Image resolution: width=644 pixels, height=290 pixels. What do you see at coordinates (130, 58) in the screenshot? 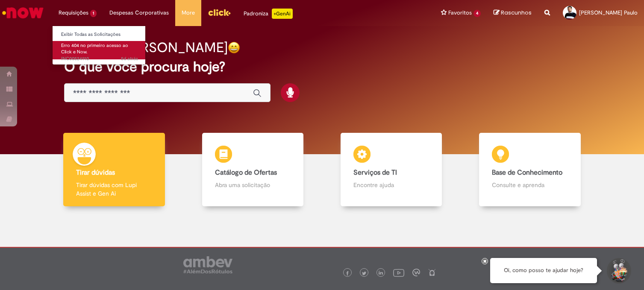
I see `span: 5d atrás` at bounding box center [130, 58].